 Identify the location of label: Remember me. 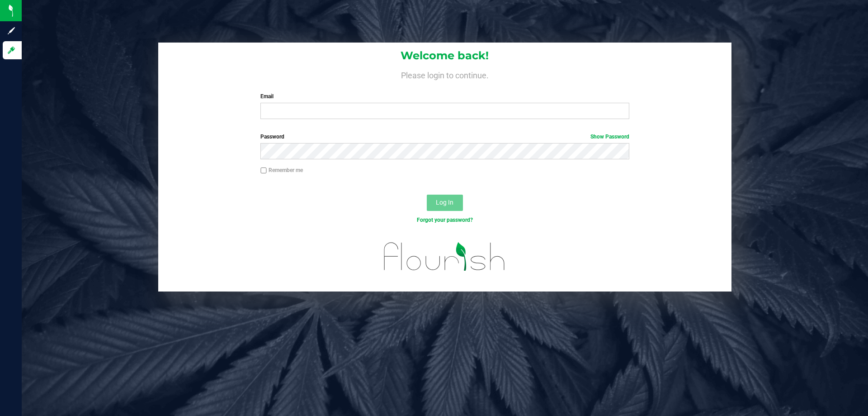
(282, 170).